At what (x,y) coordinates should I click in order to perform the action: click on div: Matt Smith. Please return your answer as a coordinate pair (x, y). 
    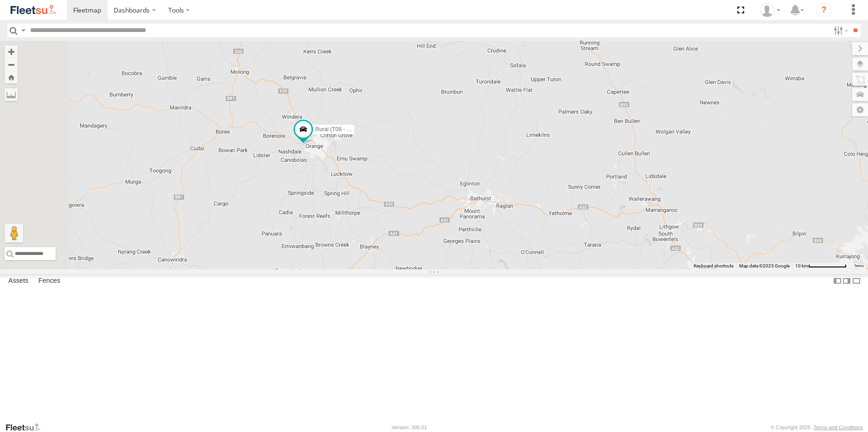
    Looking at the image, I should click on (771, 11).